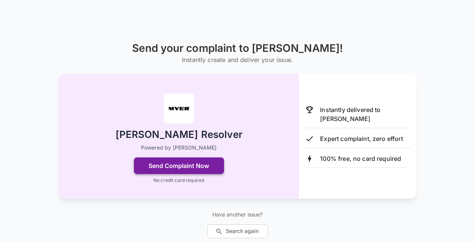 This screenshot has width=475, height=242. I want to click on p: Have another issue?, so click(237, 214).